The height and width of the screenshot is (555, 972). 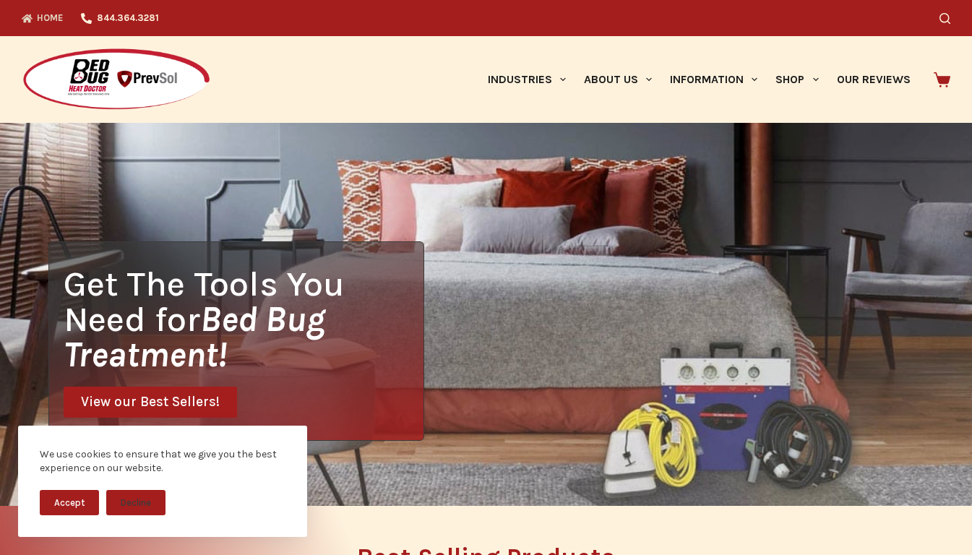 What do you see at coordinates (150, 402) in the screenshot?
I see `span: View our Best Sellers!` at bounding box center [150, 402].